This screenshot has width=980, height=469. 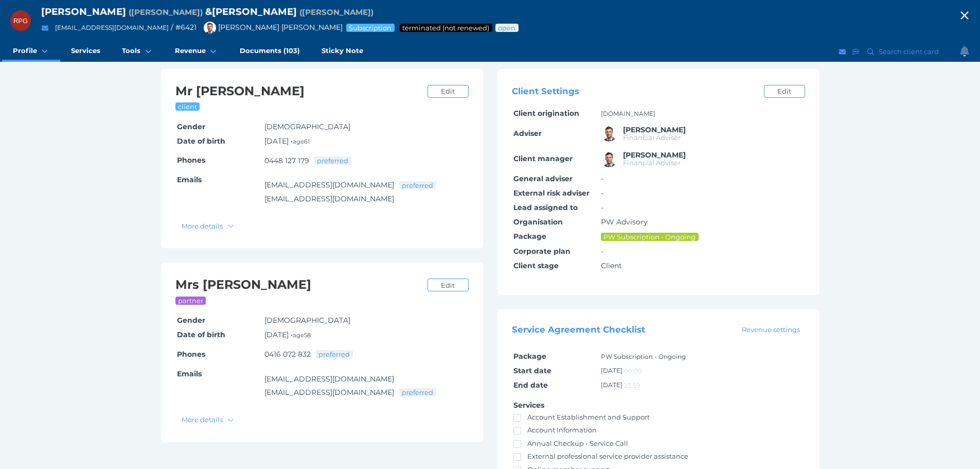 I want to click on span: 23:59, so click(x=632, y=385).